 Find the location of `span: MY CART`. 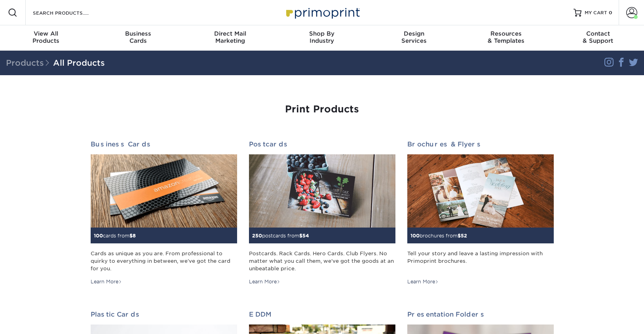

span: MY CART is located at coordinates (595, 13).